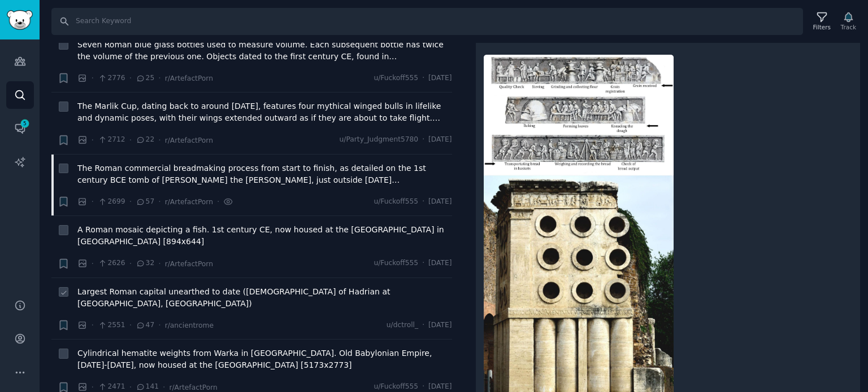 This screenshot has width=868, height=392. I want to click on span: u/dctroll_, so click(402, 326).